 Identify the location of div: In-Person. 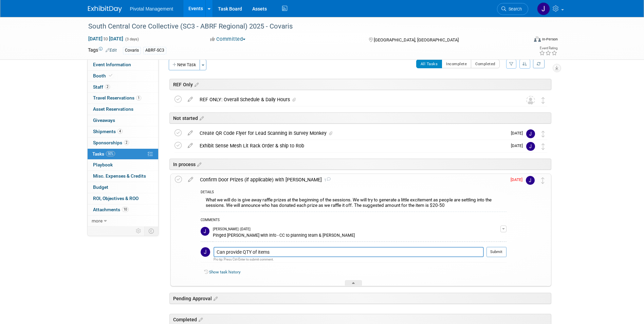
(549, 39).